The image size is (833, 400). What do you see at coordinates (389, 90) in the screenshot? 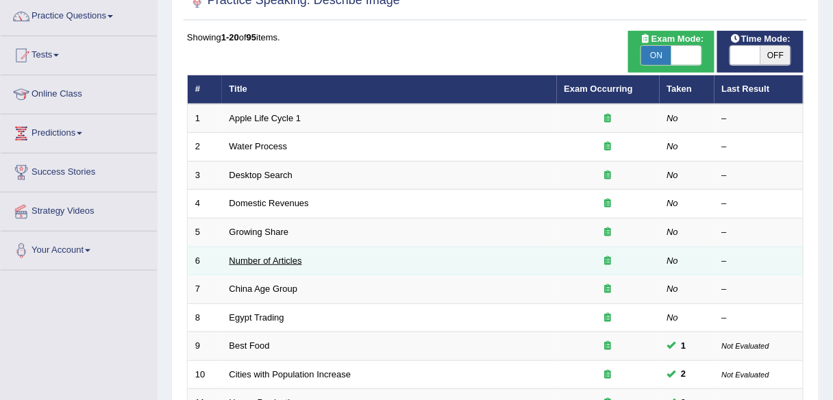
I see `th: Title` at bounding box center [389, 90].